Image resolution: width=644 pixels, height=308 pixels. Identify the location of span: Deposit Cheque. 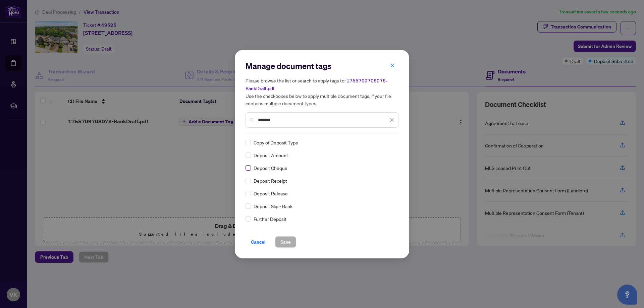
(270, 168).